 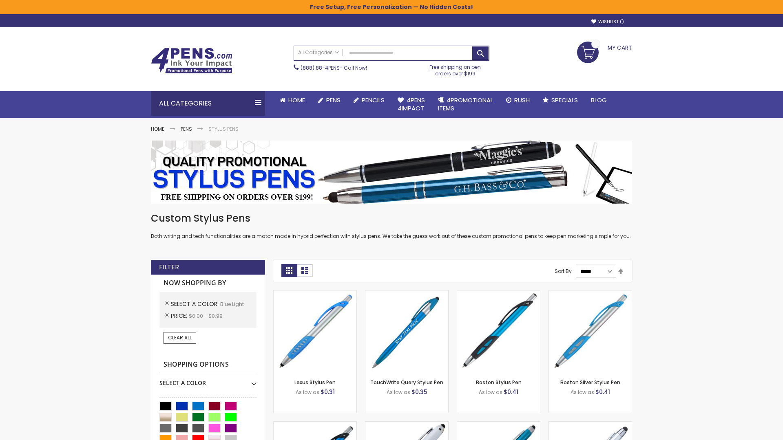 What do you see at coordinates (320, 68) in the screenshot?
I see `a: (888) 88-4PENS` at bounding box center [320, 68].